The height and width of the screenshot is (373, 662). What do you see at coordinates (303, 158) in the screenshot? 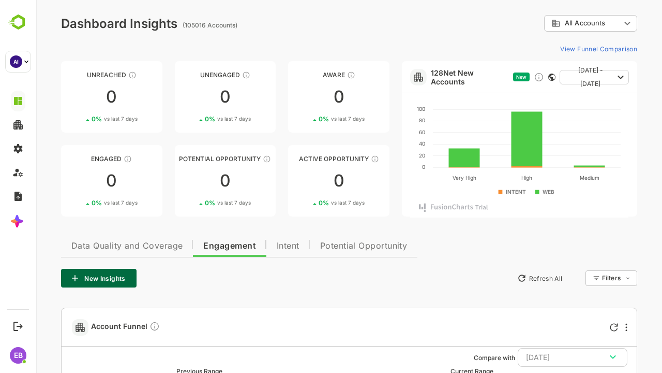
I see `div: Active Opportunity` at bounding box center [303, 158].